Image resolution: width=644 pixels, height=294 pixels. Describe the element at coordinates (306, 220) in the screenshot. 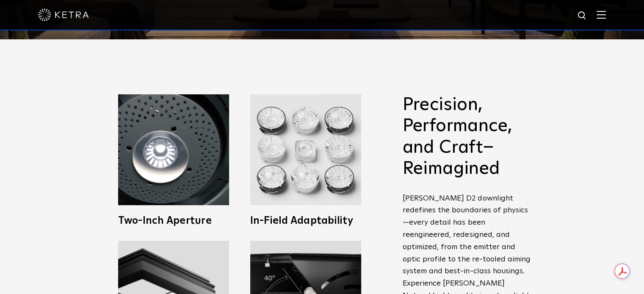

I see `h3: In-Field Adaptability` at that location.